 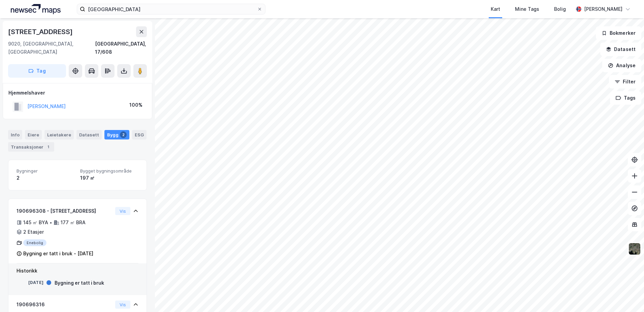 I want to click on span: Bygget bygningsområde, so click(x=109, y=171).